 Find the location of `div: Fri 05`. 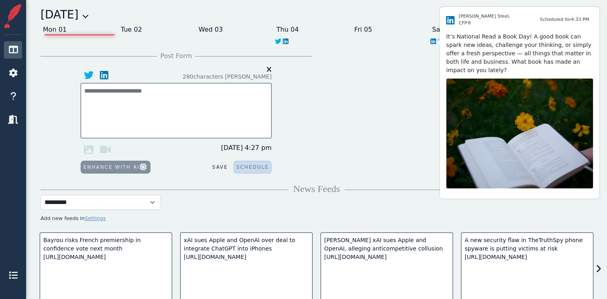

div: Fri 05 is located at coordinates (391, 30).